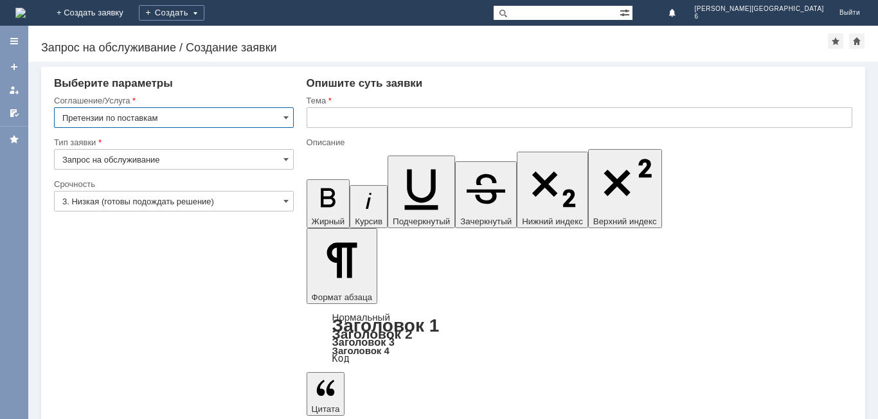 The height and width of the screenshot is (419, 878). Describe the element at coordinates (364, 83) in the screenshot. I see `span: Опишите суть заявки` at that location.